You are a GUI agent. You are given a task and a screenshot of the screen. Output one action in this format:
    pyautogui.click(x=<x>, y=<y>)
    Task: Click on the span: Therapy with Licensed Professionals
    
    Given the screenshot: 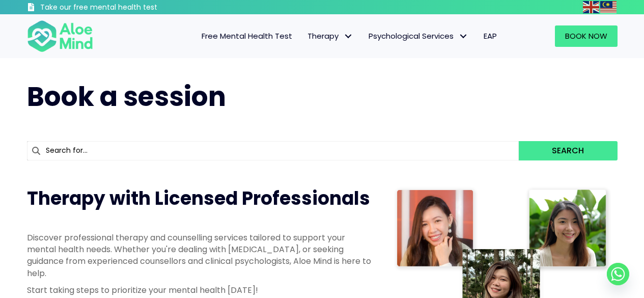 What is the action you would take?
    pyautogui.click(x=199, y=198)
    